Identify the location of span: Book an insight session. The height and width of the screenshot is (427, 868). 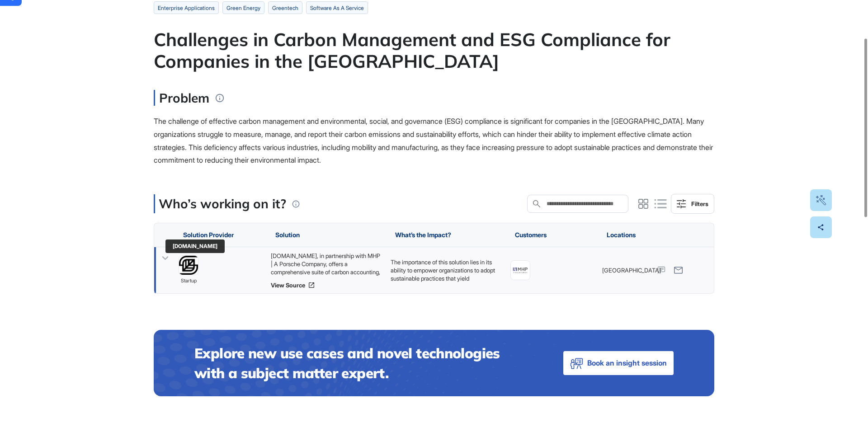
(627, 363).